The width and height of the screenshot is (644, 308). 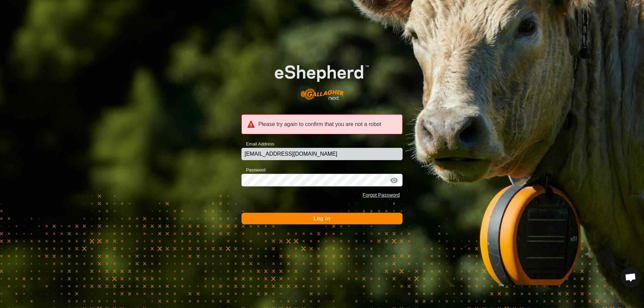 What do you see at coordinates (631, 278) in the screenshot?
I see `div: Open chat` at bounding box center [631, 278].